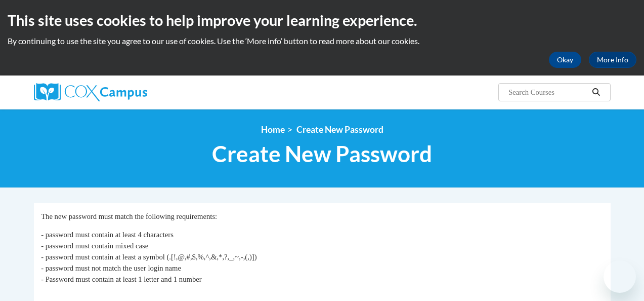 Image resolution: width=644 pixels, height=301 pixels. What do you see at coordinates (565, 60) in the screenshot?
I see `button: Okay` at bounding box center [565, 60].